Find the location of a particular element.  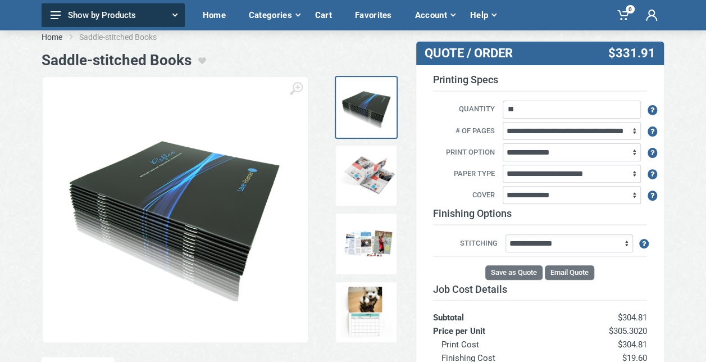

label: Stitching is located at coordinates (469, 244).